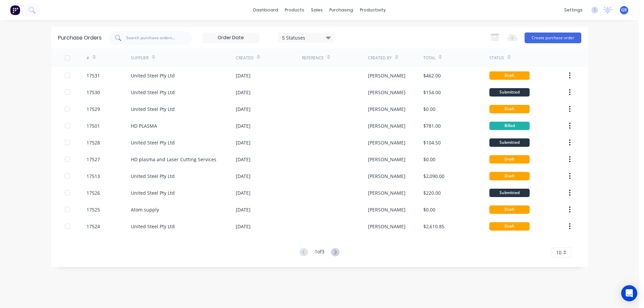  Describe the element at coordinates (295, 10) in the screenshot. I see `div: products` at that location.